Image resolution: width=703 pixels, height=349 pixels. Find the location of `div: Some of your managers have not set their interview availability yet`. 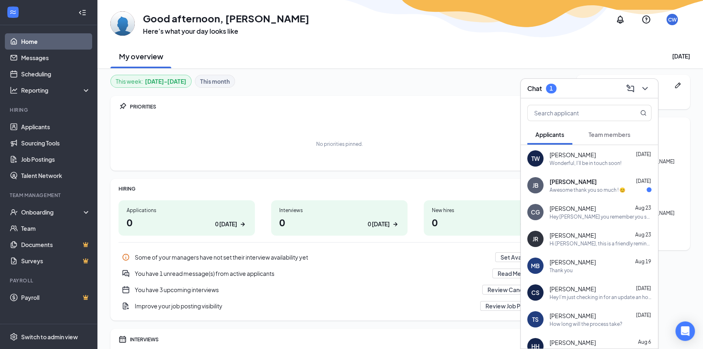

div: Some of your managers have not set their interview availability yet is located at coordinates (340, 257).